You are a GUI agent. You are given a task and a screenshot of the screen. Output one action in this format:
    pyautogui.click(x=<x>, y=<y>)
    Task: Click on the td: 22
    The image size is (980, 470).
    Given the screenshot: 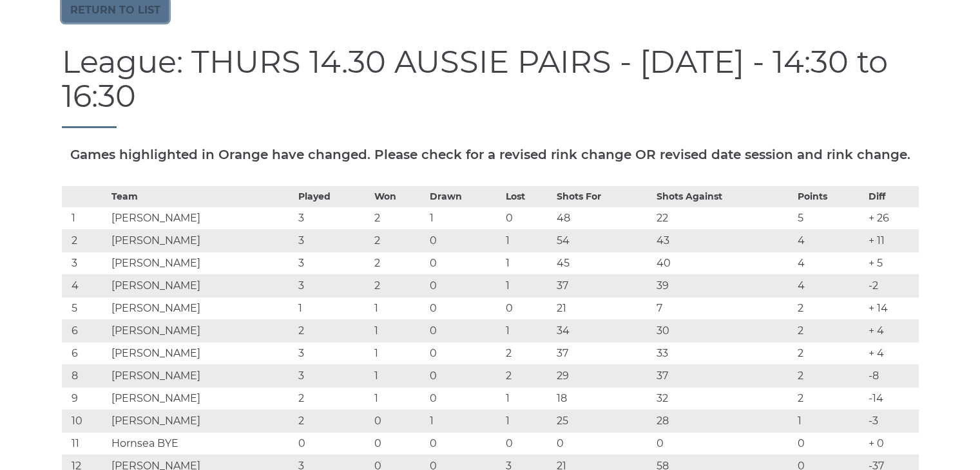 What is the action you would take?
    pyautogui.click(x=724, y=217)
    